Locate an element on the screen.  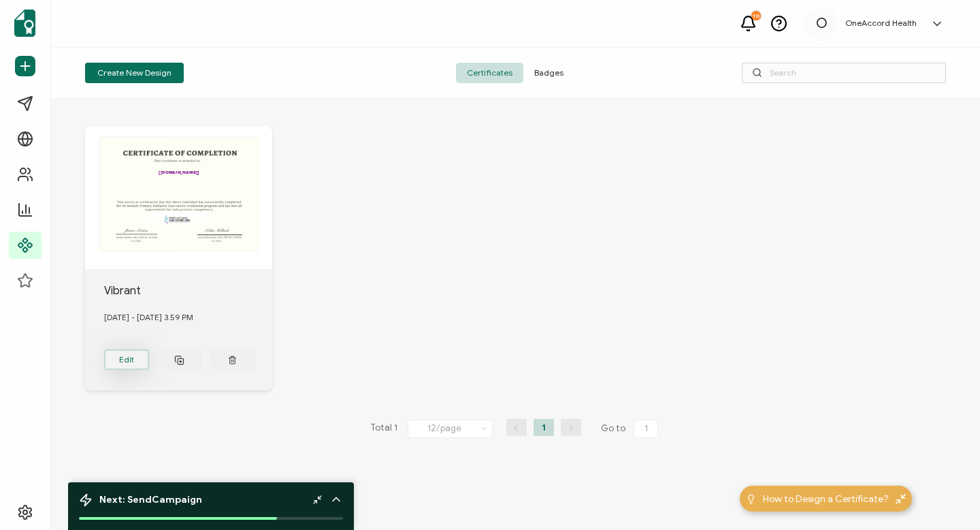
div: Chat Widget is located at coordinates (946, 497).